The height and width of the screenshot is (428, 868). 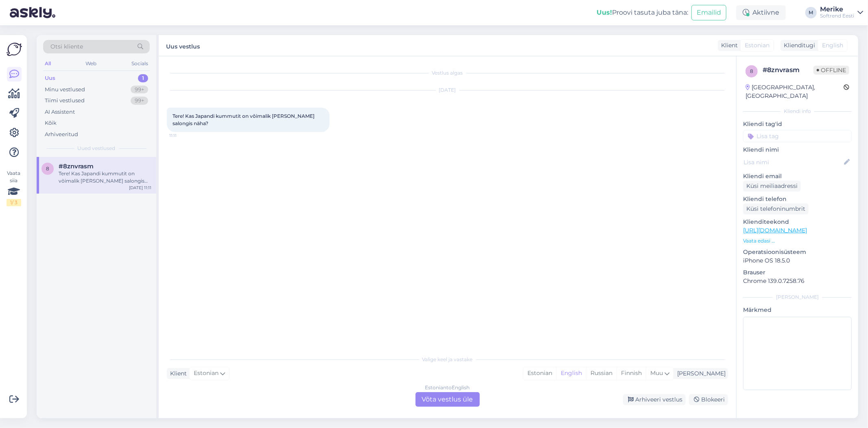 What do you see at coordinates (14, 49) in the screenshot?
I see `img: Askly Logo` at bounding box center [14, 49].